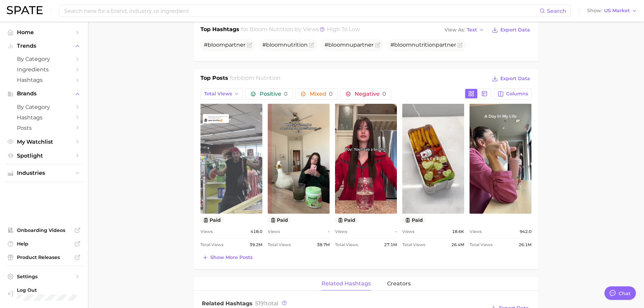 Image resolution: width=644 pixels, height=308 pixels. I want to click on h1: Top Hashtags, so click(220, 30).